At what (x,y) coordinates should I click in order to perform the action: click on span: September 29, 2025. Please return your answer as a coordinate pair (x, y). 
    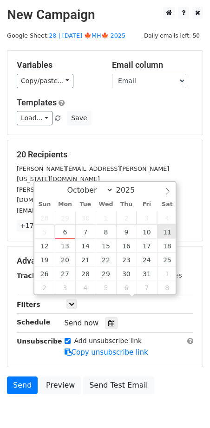
    Looking at the image, I should click on (65, 218).